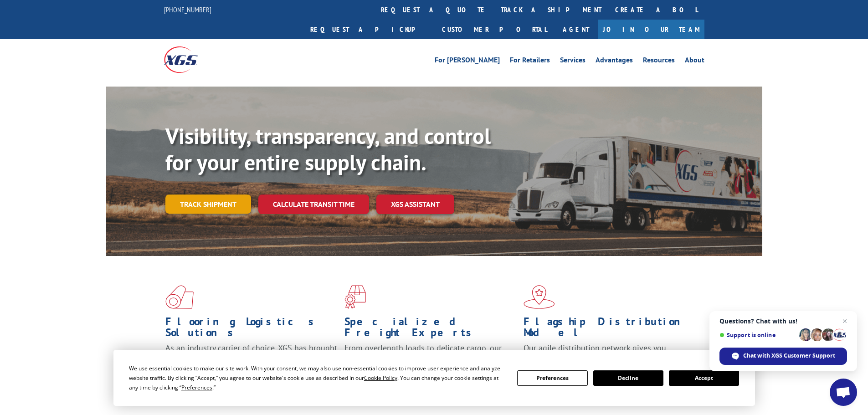 This screenshot has width=868, height=415. Describe the element at coordinates (208, 204) in the screenshot. I see `a: Track shipment` at that location.